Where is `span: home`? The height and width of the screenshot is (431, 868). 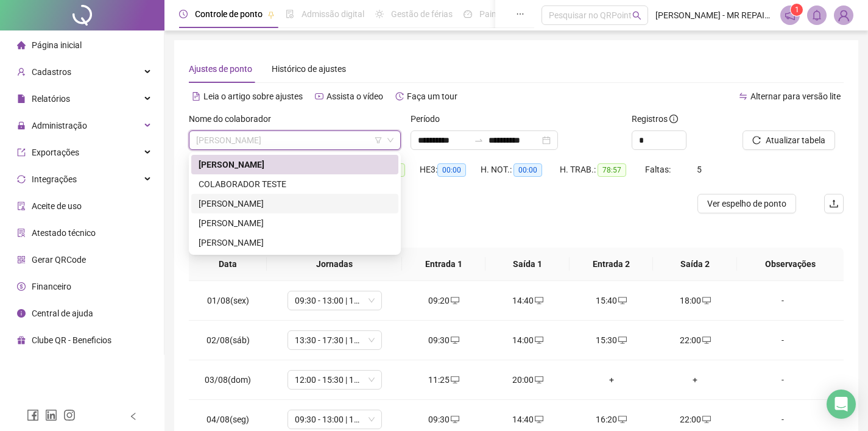 span: home is located at coordinates (21, 45).